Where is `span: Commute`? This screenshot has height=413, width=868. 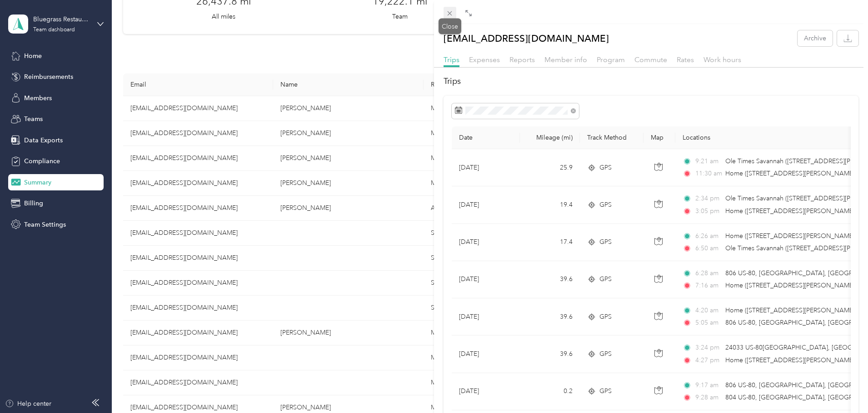
span: Commute is located at coordinates (651, 60).